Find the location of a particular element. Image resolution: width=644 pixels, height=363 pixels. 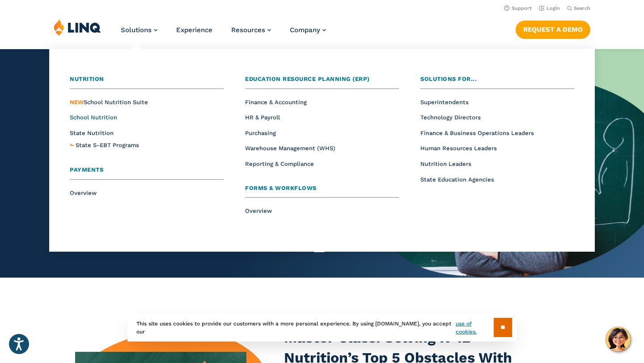

a: Finance & Accounting is located at coordinates (276, 102).